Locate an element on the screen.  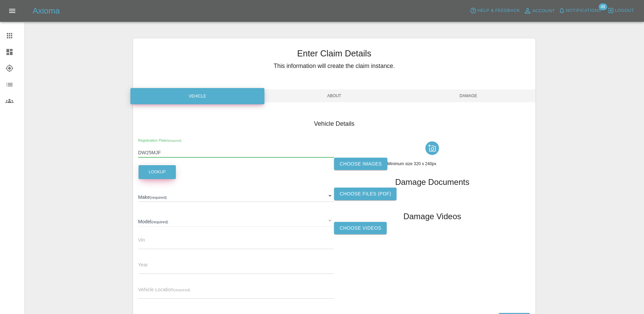
span: Account is located at coordinates (544, 11).